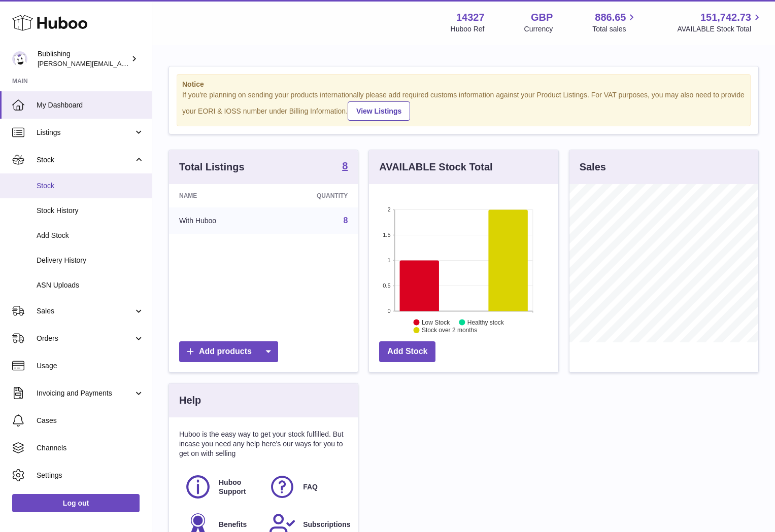 This screenshot has width=775, height=532. I want to click on a: 886.65 Total sales, so click(615, 22).